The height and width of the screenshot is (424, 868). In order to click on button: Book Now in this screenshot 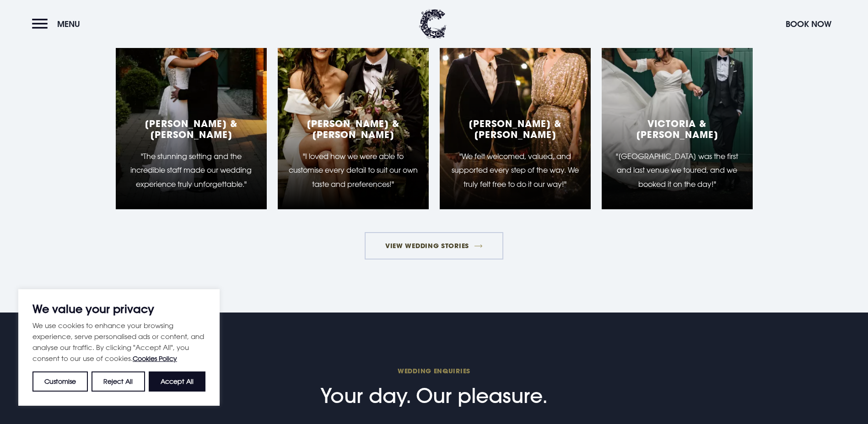, I will do `click(808, 24)`.